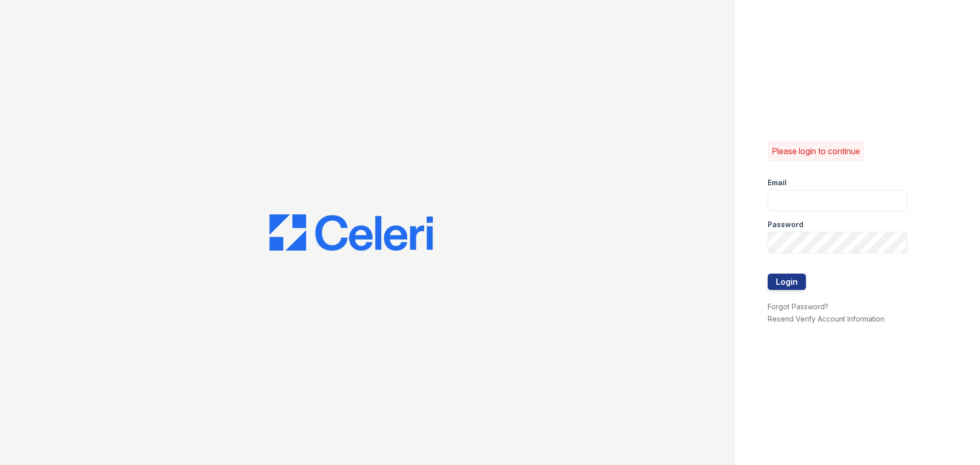 The width and height of the screenshot is (980, 465). Describe the element at coordinates (787, 281) in the screenshot. I see `button: Login` at that location.